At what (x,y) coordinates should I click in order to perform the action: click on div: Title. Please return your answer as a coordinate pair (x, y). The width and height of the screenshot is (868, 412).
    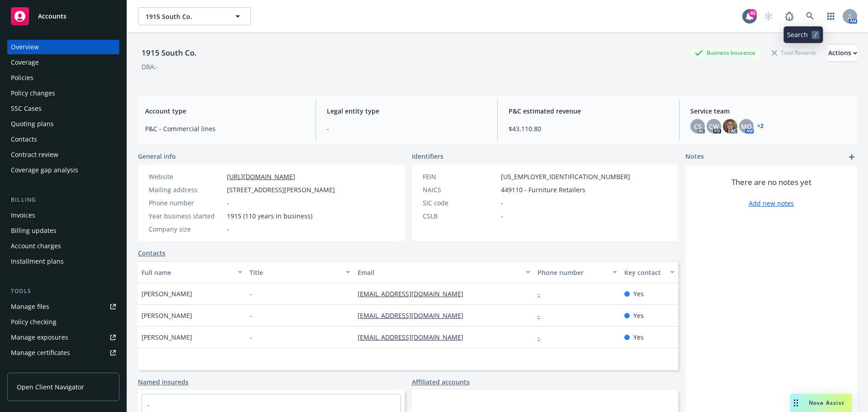
    Looking at the image, I should click on (295, 272).